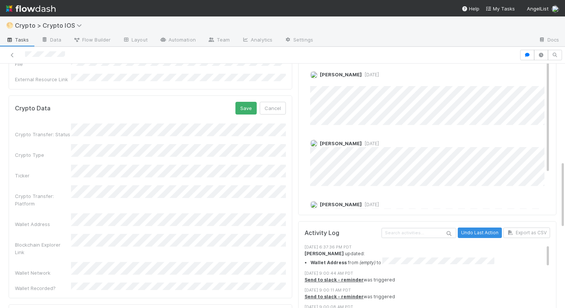 The height and width of the screenshot is (308, 565). I want to click on div: Crypto Transfer: Platform, so click(43, 200).